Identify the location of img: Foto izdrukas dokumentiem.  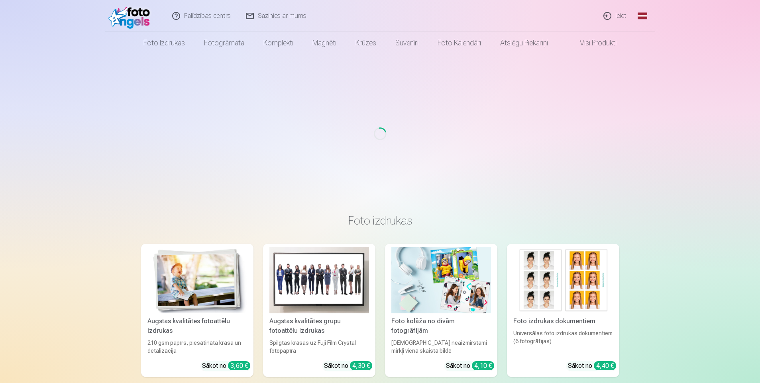
(563, 280).